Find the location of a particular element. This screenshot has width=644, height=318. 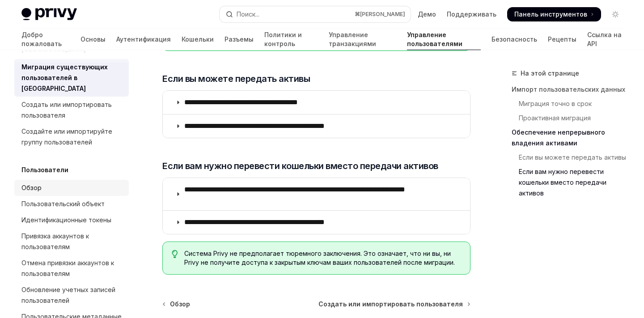

a: Разъемы is located at coordinates (239, 39).